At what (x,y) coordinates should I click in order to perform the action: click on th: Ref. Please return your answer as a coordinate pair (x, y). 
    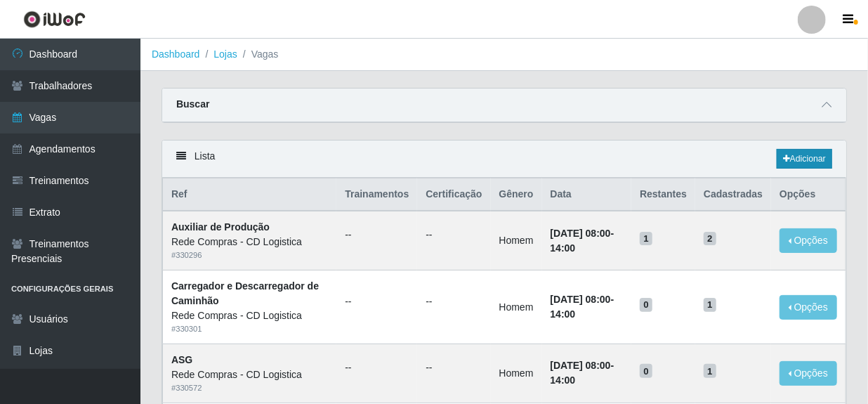
    Looking at the image, I should click on (250, 195).